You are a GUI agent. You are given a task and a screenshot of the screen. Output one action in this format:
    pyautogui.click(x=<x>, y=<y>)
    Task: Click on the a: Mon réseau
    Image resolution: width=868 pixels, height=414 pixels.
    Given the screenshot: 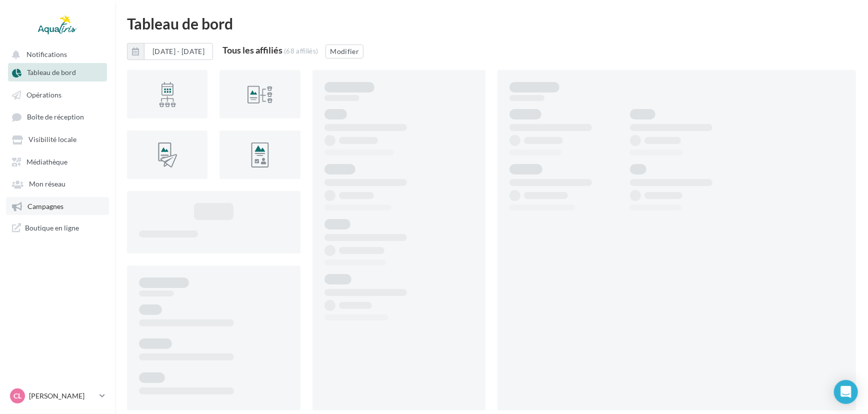 What is the action you would take?
    pyautogui.click(x=57, y=184)
    